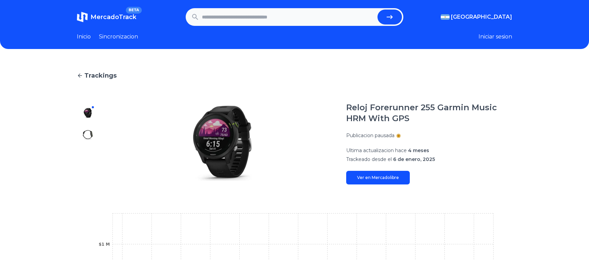 The image size is (589, 260). What do you see at coordinates (445, 17) in the screenshot?
I see `img: Argentina` at bounding box center [445, 17].